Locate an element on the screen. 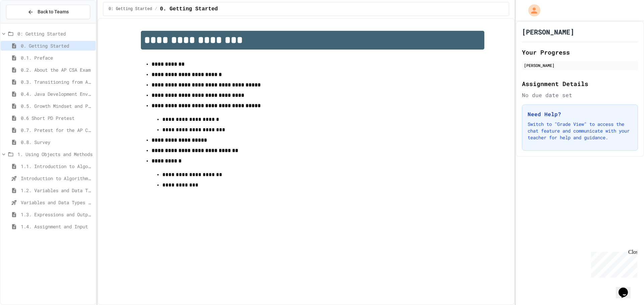  span: 0.4. Java Development Environments is located at coordinates (56, 93).